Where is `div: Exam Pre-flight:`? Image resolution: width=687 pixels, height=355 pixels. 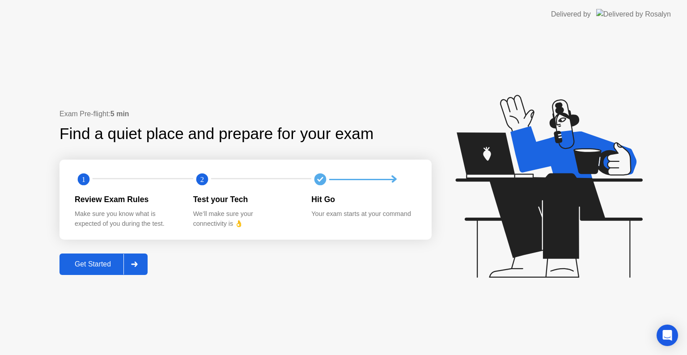
div: Exam Pre-flight: is located at coordinates (246, 114).